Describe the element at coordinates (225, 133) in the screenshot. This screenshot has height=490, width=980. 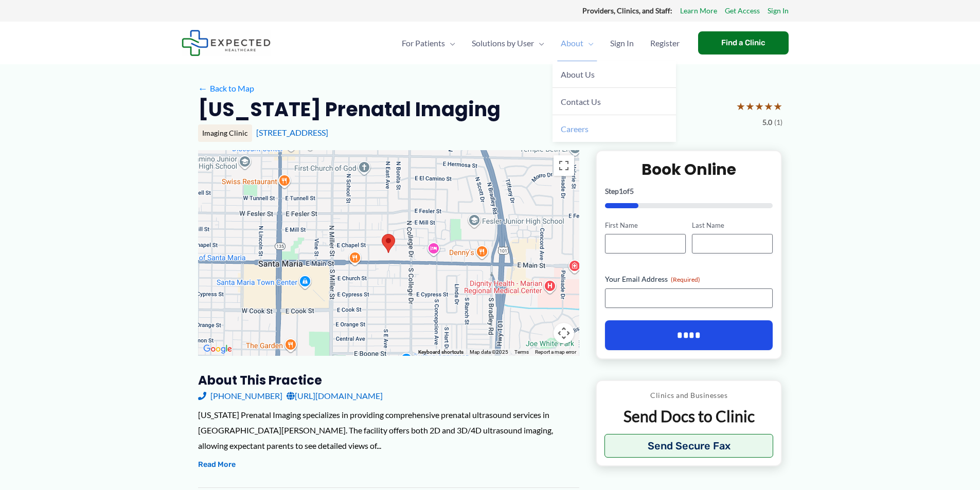
I see `div: Imaging Clinic` at that location.